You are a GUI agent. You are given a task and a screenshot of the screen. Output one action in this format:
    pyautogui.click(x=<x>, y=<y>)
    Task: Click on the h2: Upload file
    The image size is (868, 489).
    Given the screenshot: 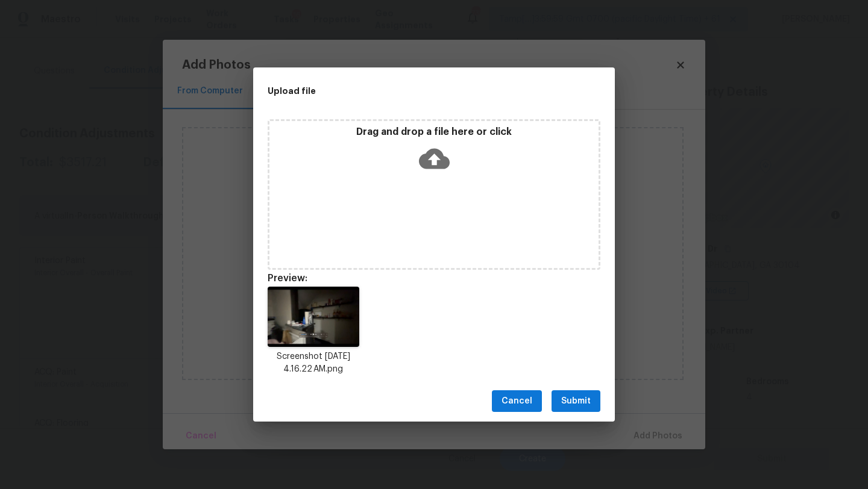 What is the action you would take?
    pyautogui.click(x=407, y=91)
    